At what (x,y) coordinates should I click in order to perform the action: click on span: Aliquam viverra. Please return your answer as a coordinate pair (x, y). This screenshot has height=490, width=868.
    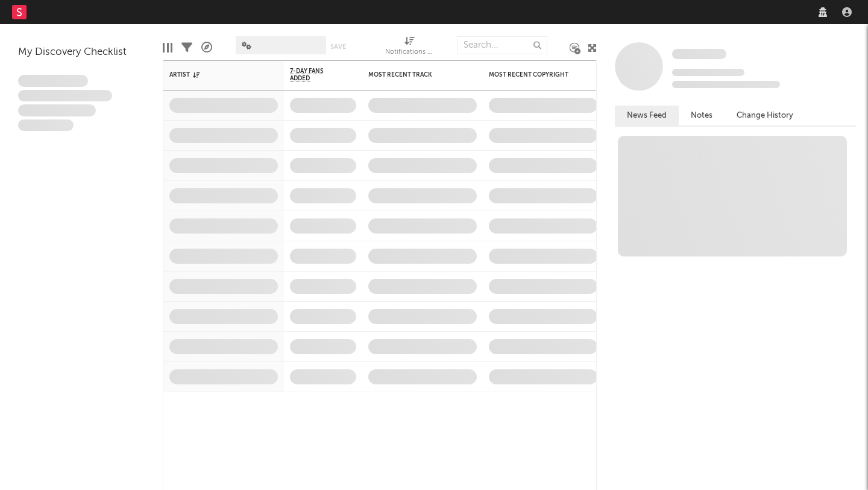
    Looking at the image, I should click on (46, 125).